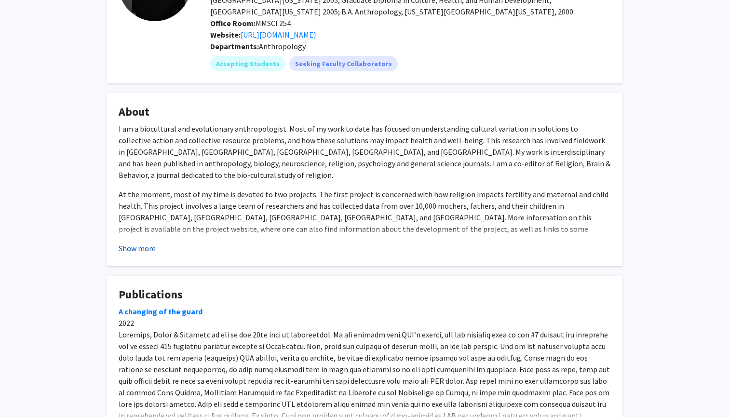 The height and width of the screenshot is (417, 729). I want to click on h4: About, so click(364, 112).